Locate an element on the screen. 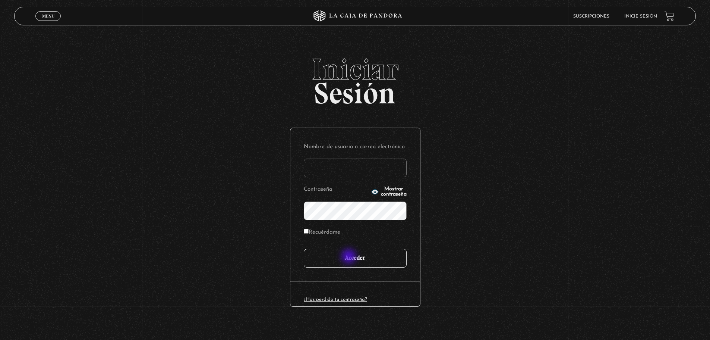  a: Suscripciones is located at coordinates (591, 16).